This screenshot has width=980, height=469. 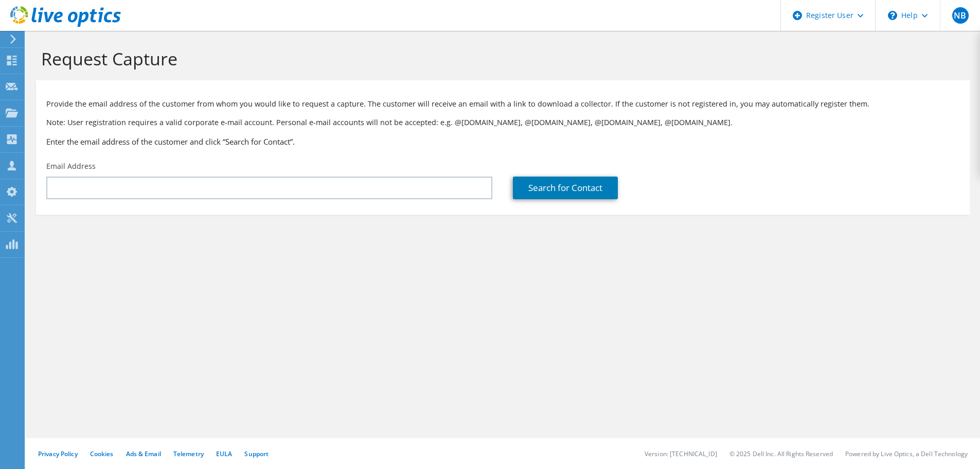 What do you see at coordinates (781, 454) in the screenshot?
I see `li: © 2025 Dell Inc. All Rights Reserved` at bounding box center [781, 454].